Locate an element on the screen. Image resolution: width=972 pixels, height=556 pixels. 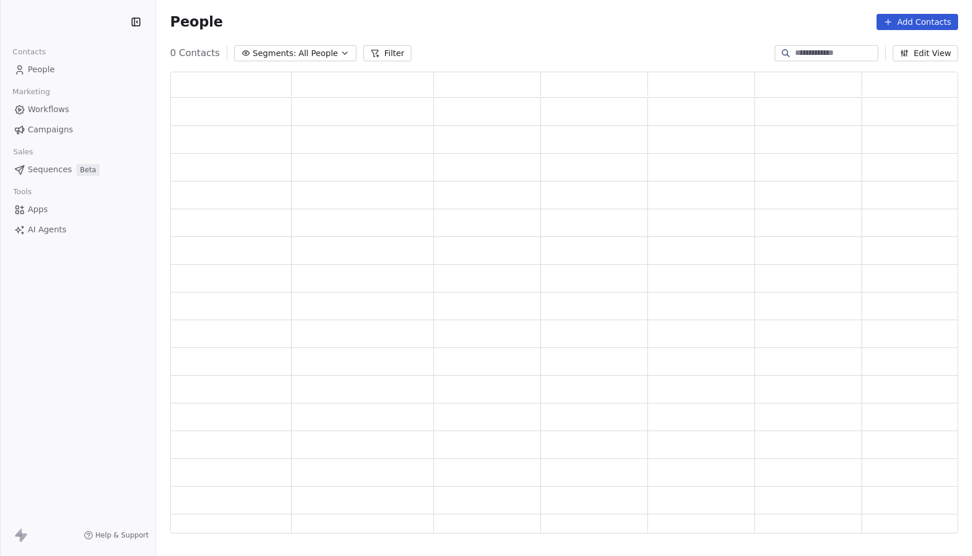
span: Sequences is located at coordinates (50, 169).